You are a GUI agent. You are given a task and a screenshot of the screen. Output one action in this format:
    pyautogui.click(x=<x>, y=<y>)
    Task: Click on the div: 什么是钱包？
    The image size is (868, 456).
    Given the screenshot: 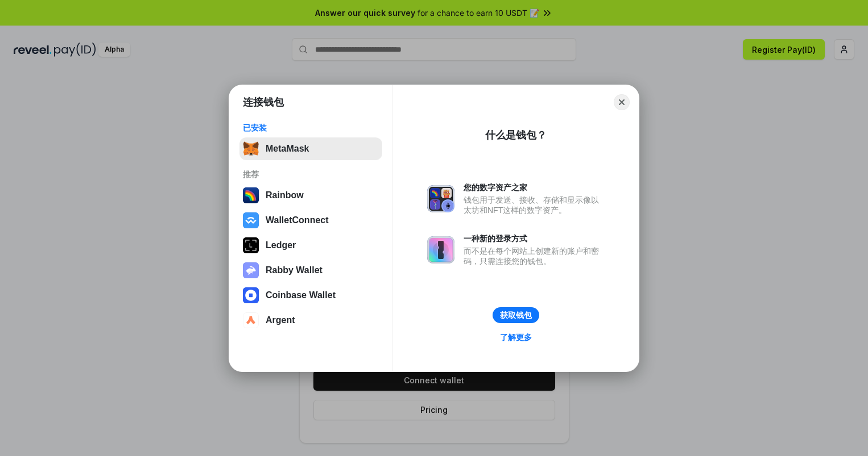 What is the action you would take?
    pyautogui.click(x=516, y=135)
    